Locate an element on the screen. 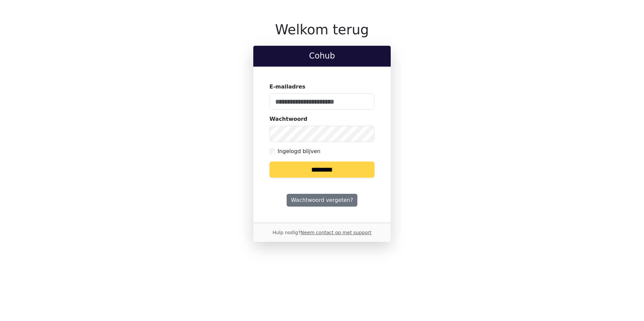 The width and height of the screenshot is (644, 321). a: Neem contact op met support is located at coordinates (336, 233).